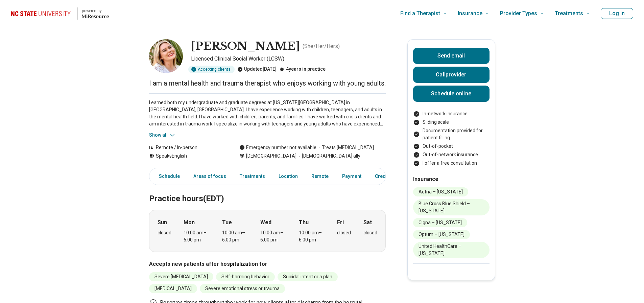 The height and width of the screenshot is (303, 644). Describe the element at coordinates (278, 148) in the screenshot. I see `div: Emergency number not available` at that location.